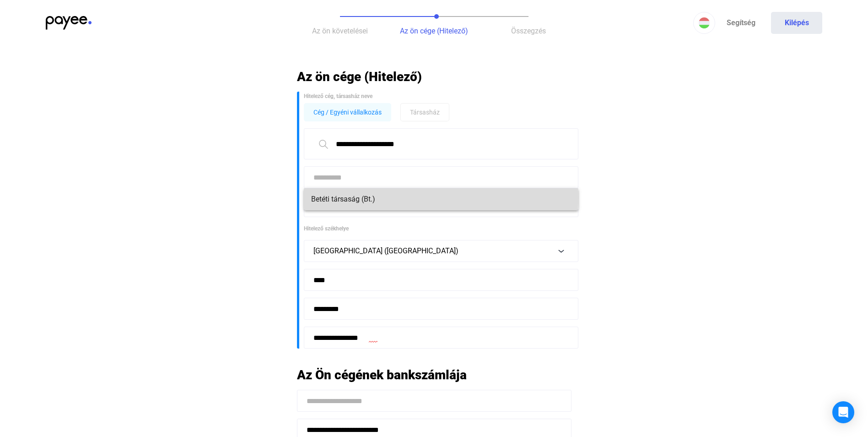  Describe the element at coordinates (434, 375) in the screenshot. I see `h2: Az Ön cégének bankszámlája` at that location.